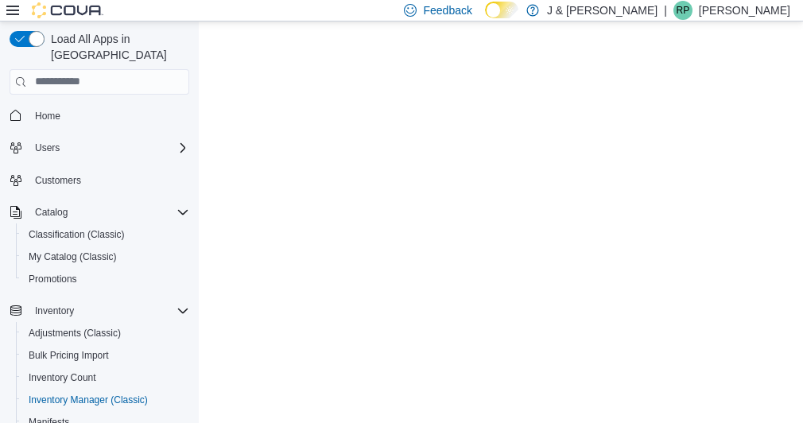 This screenshot has height=423, width=803. What do you see at coordinates (485, 18) in the screenshot?
I see `span: Dark Mode` at bounding box center [485, 18].